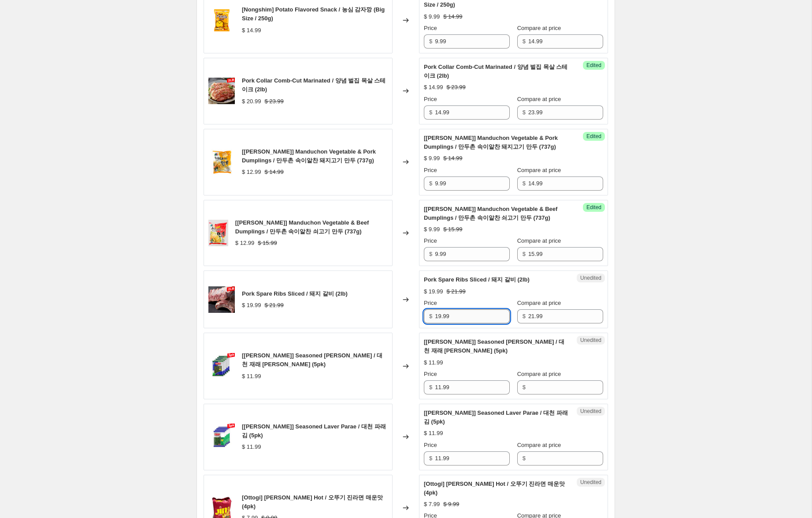 The image size is (812, 518). I want to click on img: IMG_3974_80x.jpg, so click(221, 162).